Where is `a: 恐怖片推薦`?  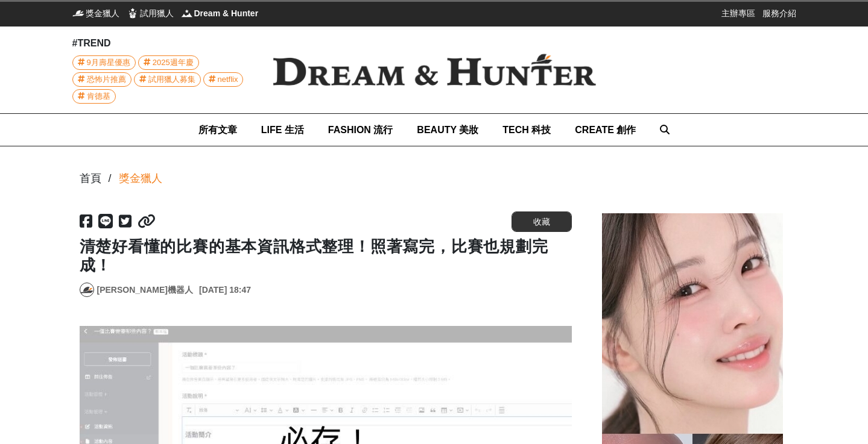
a: 恐怖片推薦 is located at coordinates (102, 79).